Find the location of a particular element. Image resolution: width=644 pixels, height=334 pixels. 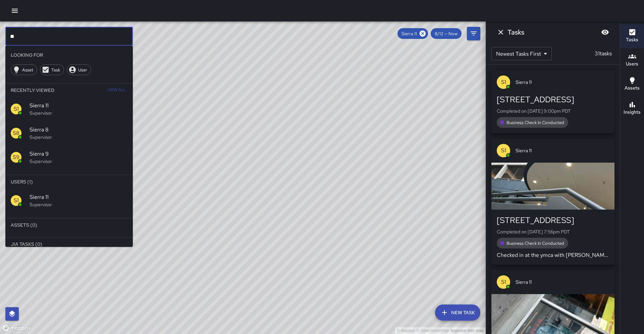

span: Asset is located at coordinates (27, 70).